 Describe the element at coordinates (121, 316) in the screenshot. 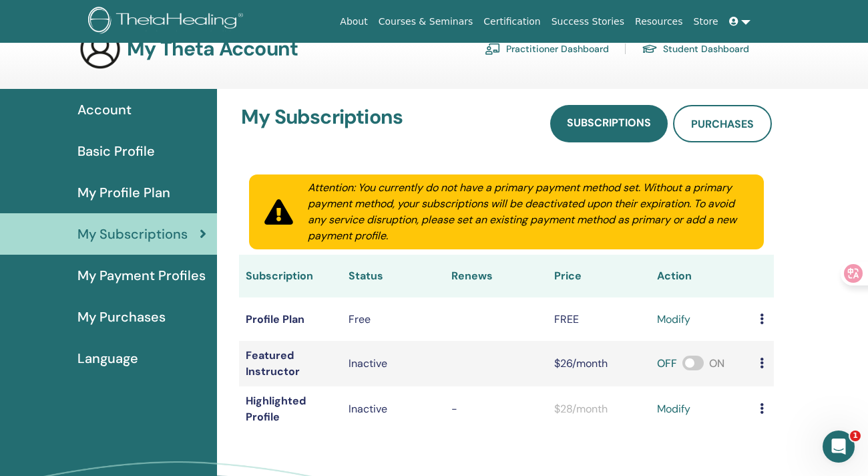

I see `span: My Purchases` at that location.